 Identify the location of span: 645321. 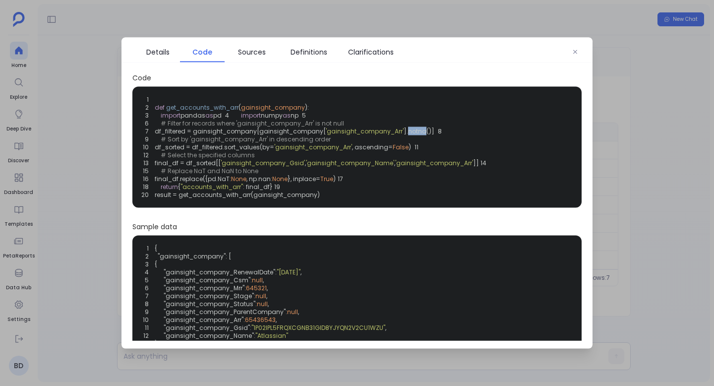
(256, 288).